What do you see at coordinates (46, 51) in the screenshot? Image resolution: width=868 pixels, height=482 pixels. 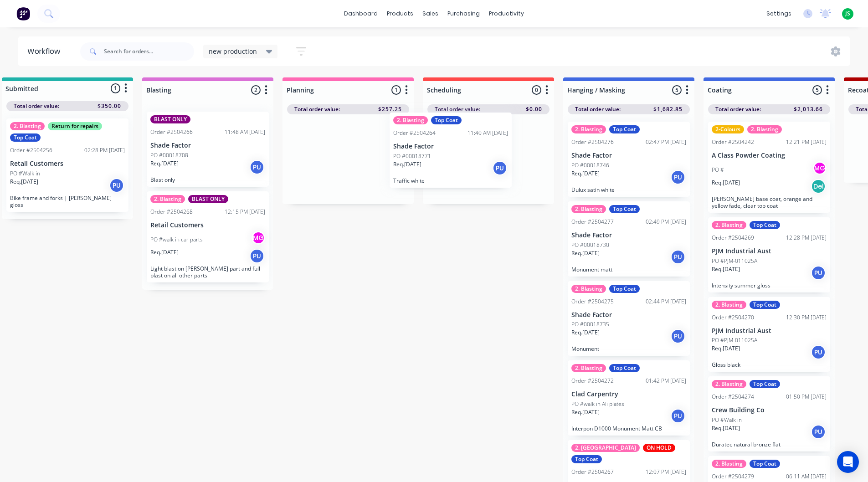 I see `div: Workflow` at bounding box center [46, 51].